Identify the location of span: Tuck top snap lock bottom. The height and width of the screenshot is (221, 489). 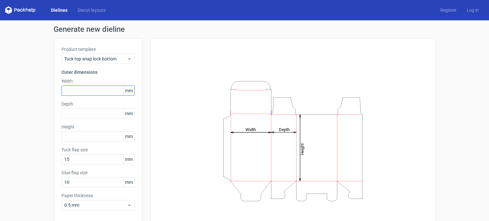
(96, 59).